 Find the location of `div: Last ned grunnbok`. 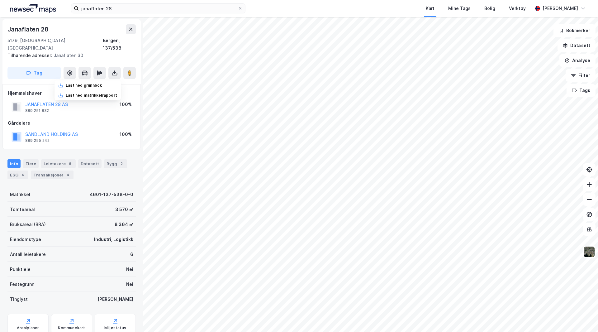

div: Last ned grunnbok is located at coordinates (84, 85).